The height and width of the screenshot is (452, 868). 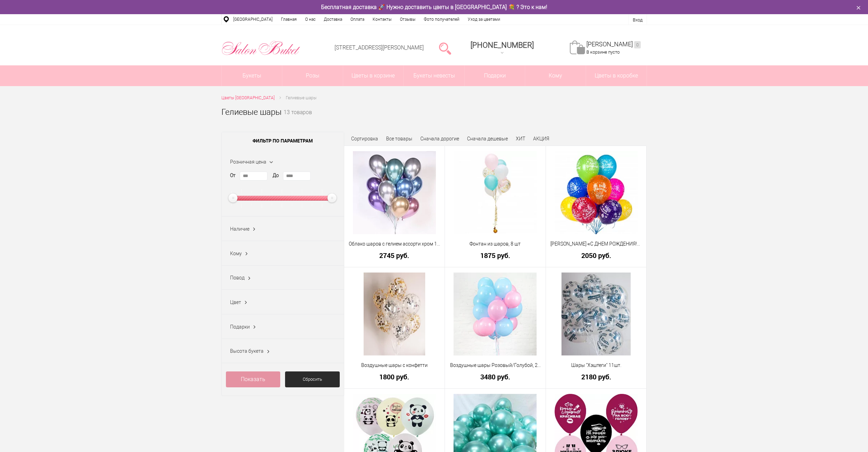 What do you see at coordinates (637, 45) in the screenshot?
I see `ins: 0` at bounding box center [637, 45].